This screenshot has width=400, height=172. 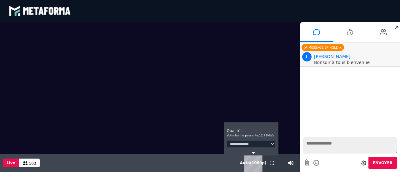 I want to click on span: L, so click(x=307, y=57).